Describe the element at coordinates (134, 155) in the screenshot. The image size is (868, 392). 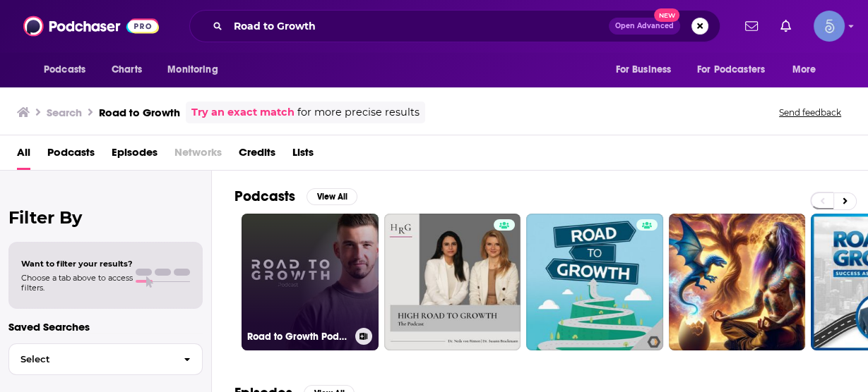
I see `span: Episodes` at that location.